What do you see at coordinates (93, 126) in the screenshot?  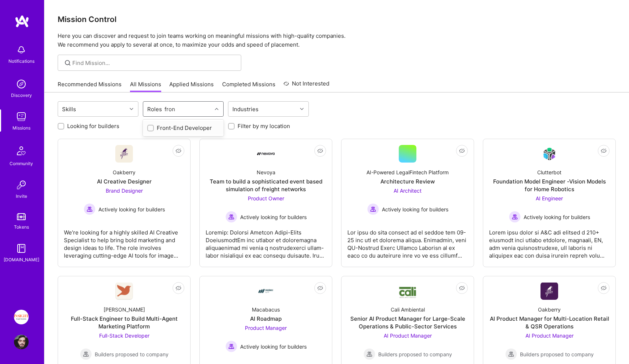 I see `label: Looking for builders` at bounding box center [93, 126].